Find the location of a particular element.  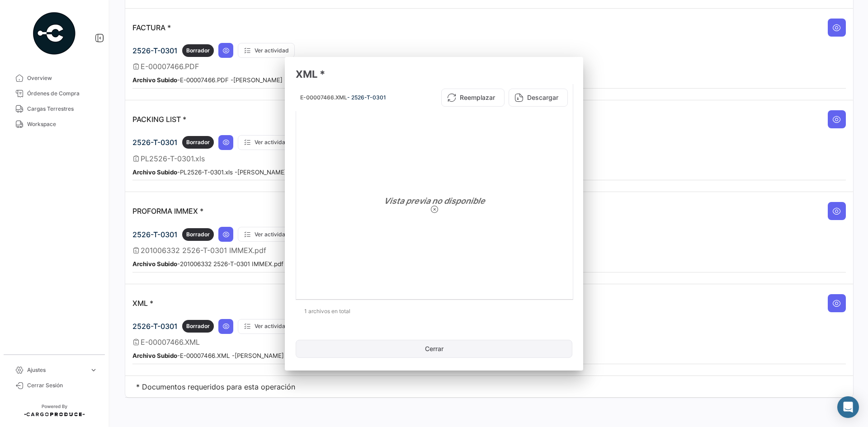

span: Overview is located at coordinates (63, 78).